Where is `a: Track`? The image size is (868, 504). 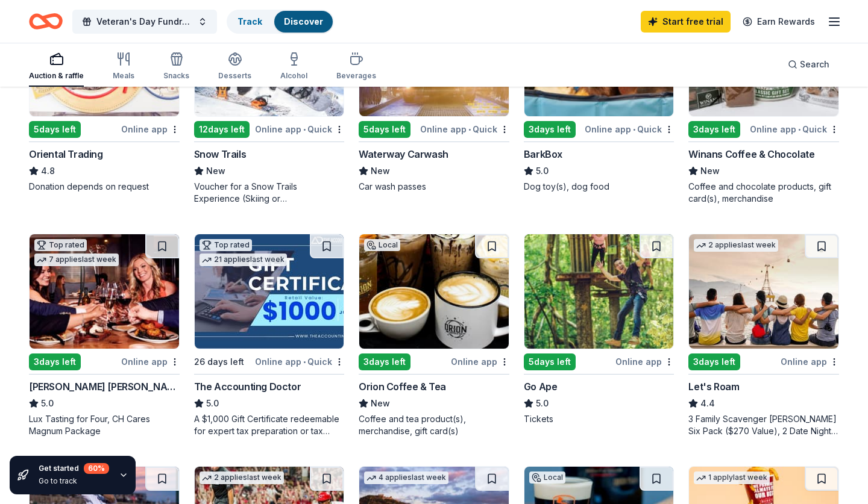 a: Track is located at coordinates (250, 21).